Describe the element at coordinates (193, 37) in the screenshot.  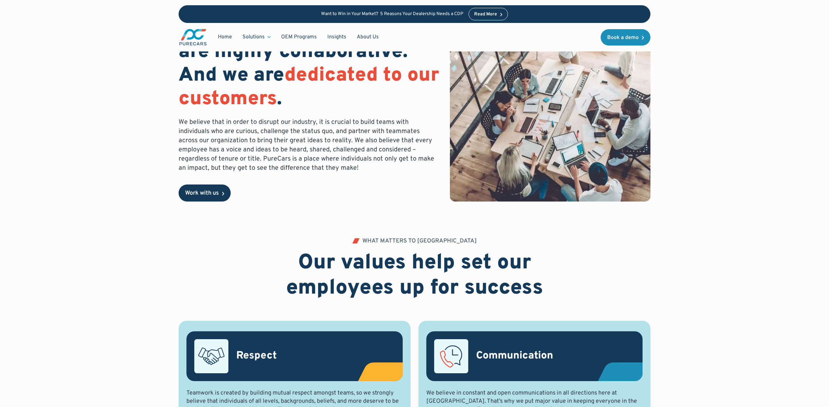
I see `a: main` at that location.